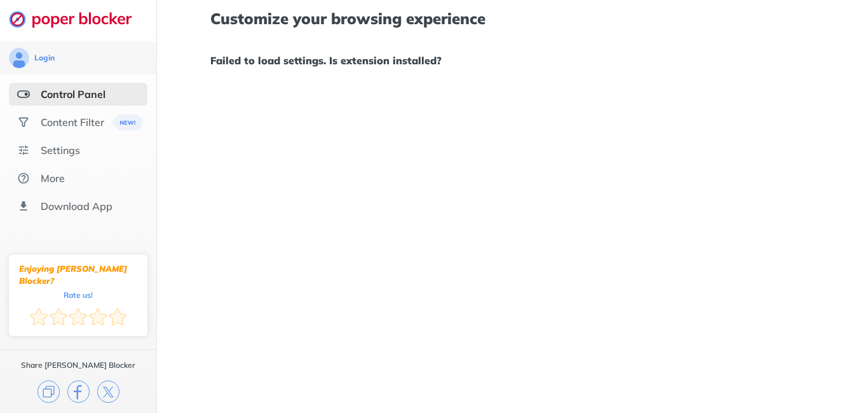 This screenshot has height=413, width=868. Describe the element at coordinates (512, 60) in the screenshot. I see `h1: Failed to load settings. Is extension installed?` at that location.